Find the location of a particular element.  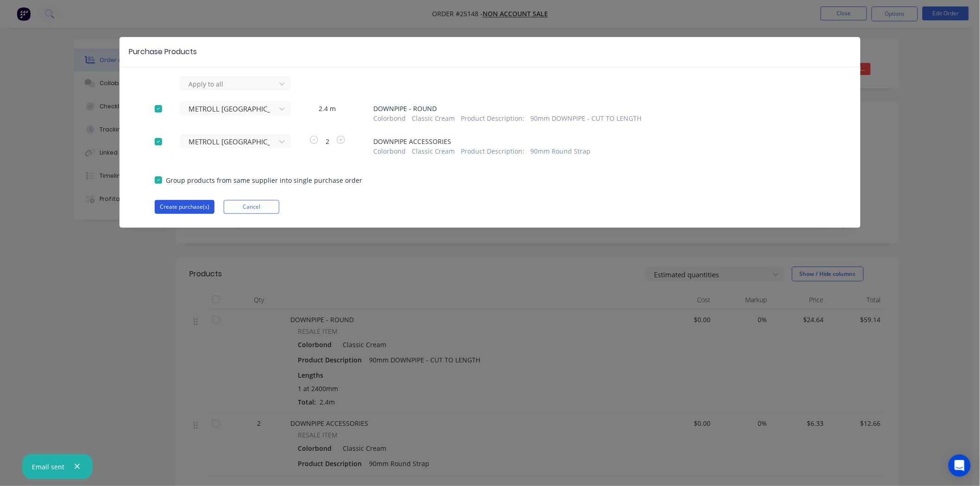

span: 2.4 m is located at coordinates (327, 108).